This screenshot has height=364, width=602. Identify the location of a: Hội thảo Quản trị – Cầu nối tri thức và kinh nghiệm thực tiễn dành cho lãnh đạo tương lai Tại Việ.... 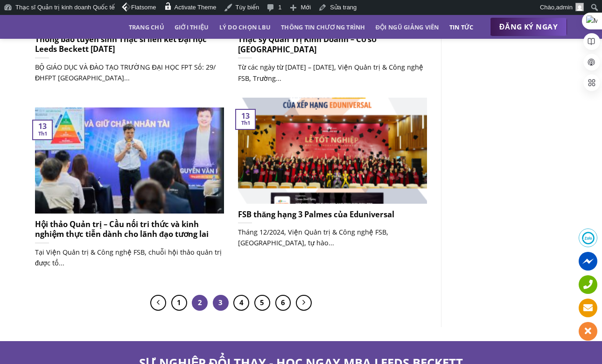
(129, 193).